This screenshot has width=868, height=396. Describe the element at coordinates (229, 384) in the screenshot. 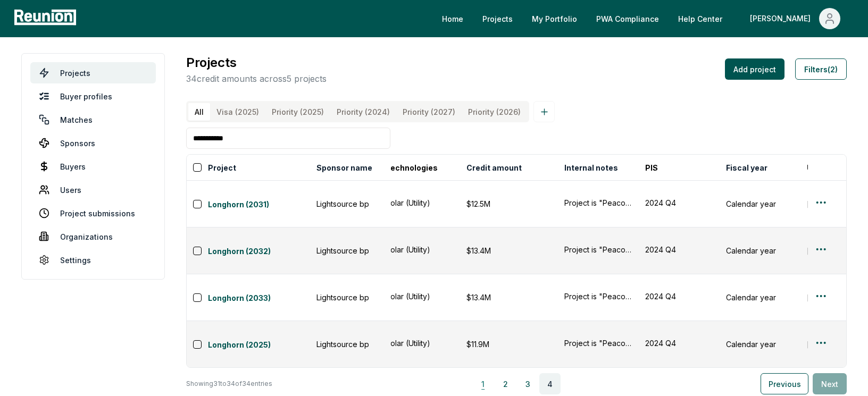

I see `p: Showing 31 to 34 of 34 entries` at that location.